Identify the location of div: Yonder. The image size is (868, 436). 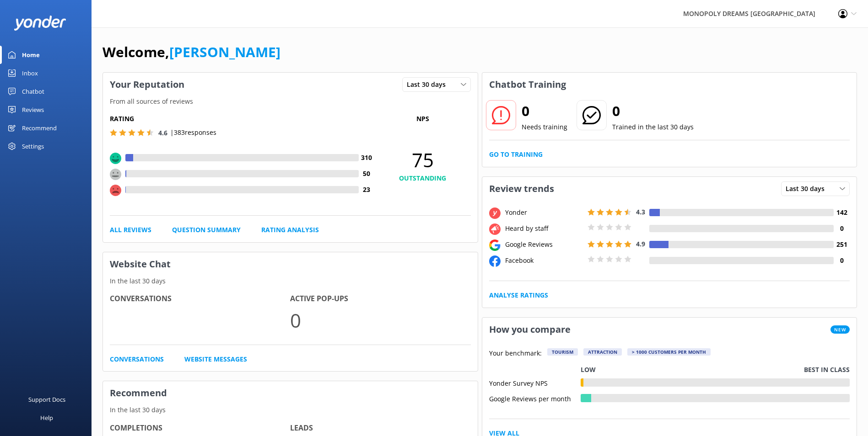
(544, 213).